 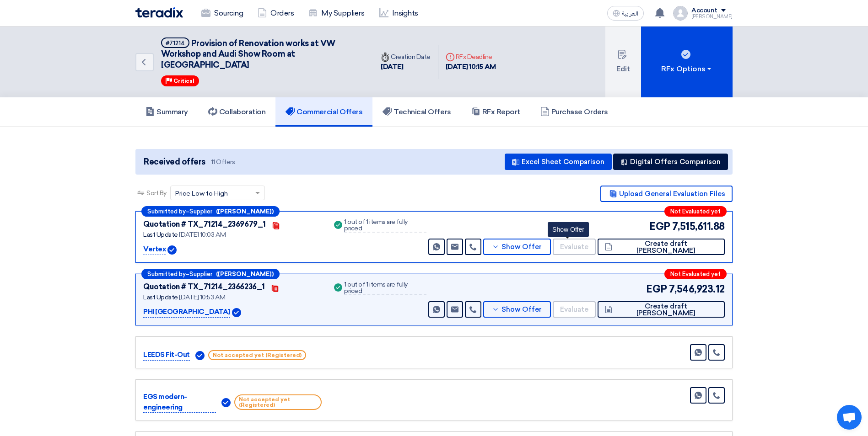 What do you see at coordinates (625, 13) in the screenshot?
I see `button: العربية` at bounding box center [625, 13].